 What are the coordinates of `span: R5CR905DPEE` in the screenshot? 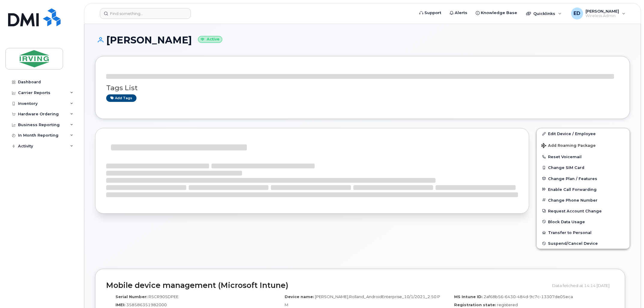 It's located at (163, 297).